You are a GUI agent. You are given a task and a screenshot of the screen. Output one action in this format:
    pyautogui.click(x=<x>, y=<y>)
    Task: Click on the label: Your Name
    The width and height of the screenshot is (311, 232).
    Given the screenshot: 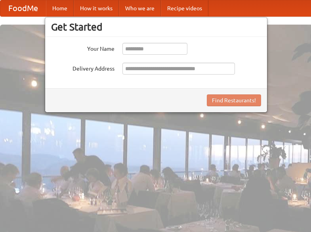 What is the action you would take?
    pyautogui.click(x=83, y=48)
    